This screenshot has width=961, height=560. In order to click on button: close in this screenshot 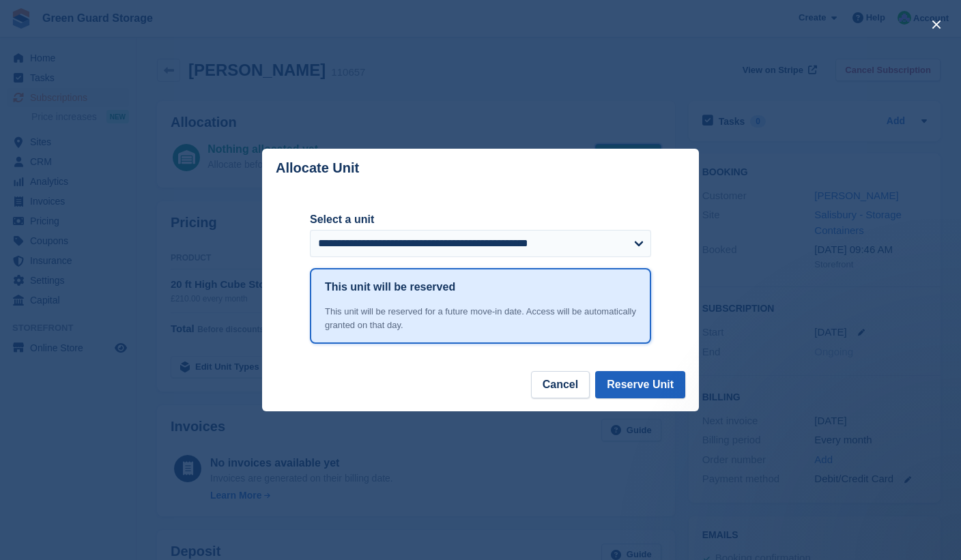, I will do `click(936, 24)`.